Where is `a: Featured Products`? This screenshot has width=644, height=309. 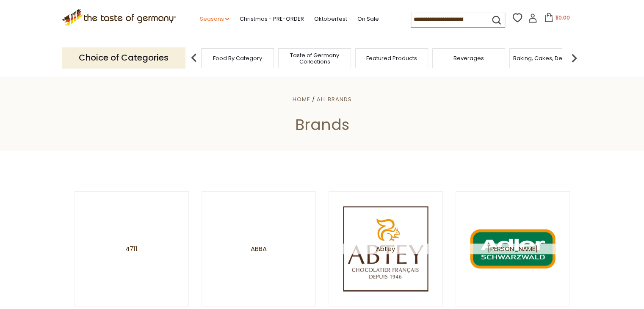
a: Featured Products is located at coordinates (391, 58).